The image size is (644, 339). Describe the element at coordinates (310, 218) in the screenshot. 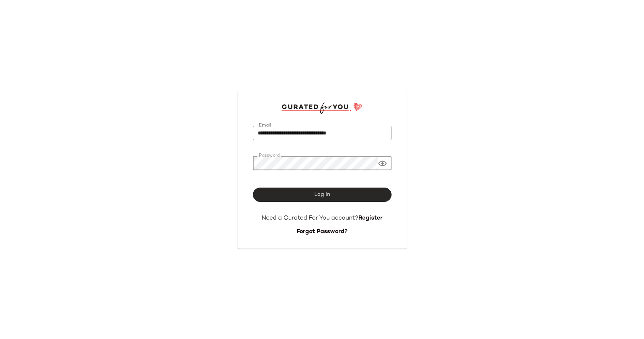

I see `span: Need a Curated For You account?` at that location.